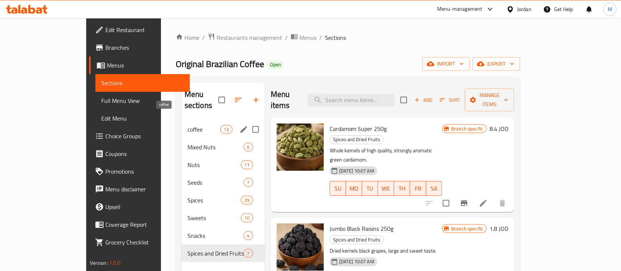 Image resolution: width=621 pixels, height=271 pixels. I want to click on span: Restaurants management, so click(250, 38).